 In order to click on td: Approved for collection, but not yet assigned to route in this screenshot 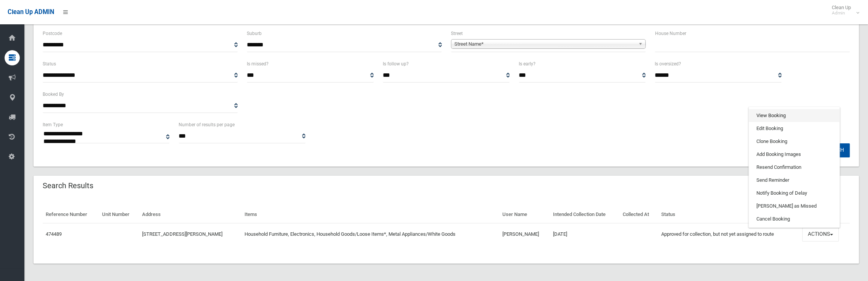, I will do `click(729, 234)`.